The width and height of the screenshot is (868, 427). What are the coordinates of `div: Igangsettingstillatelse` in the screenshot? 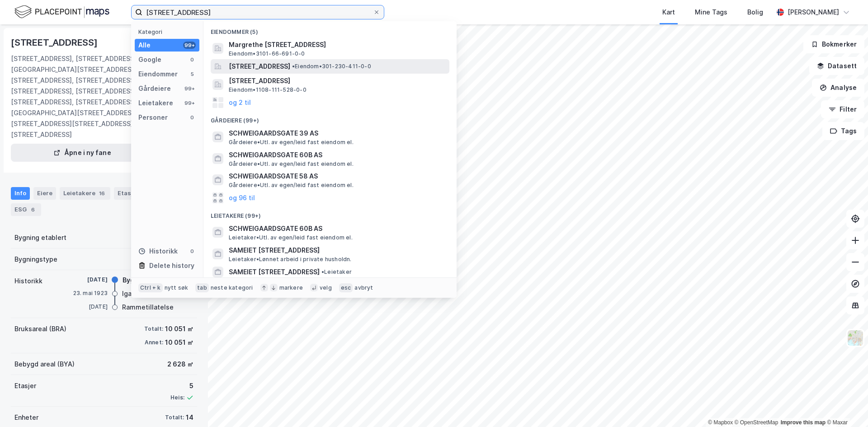 It's located at (158, 294).